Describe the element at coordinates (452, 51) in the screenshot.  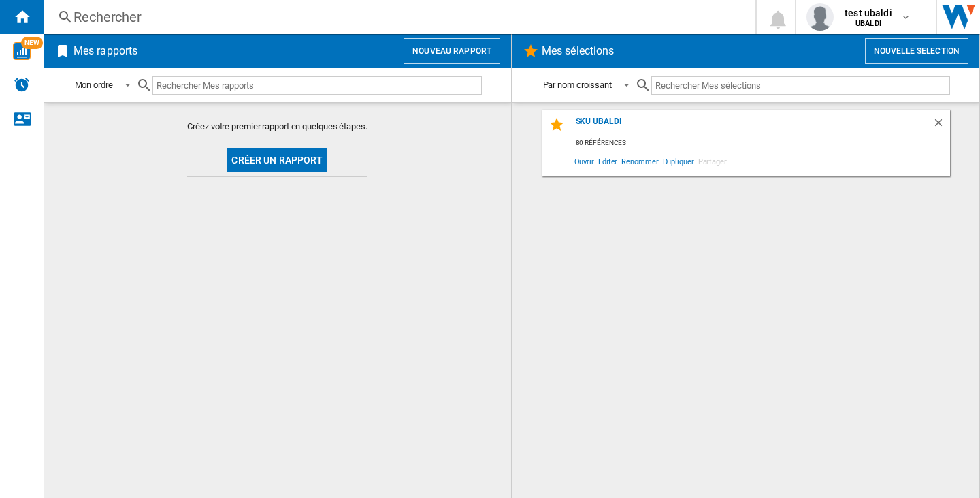
I see `button: Nouveau rapport` at that location.